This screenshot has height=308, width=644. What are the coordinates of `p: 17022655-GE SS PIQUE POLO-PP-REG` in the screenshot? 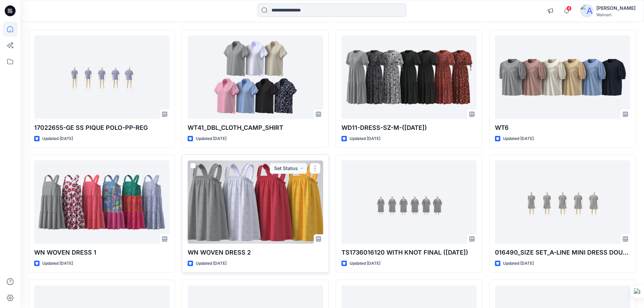 It's located at (102, 128).